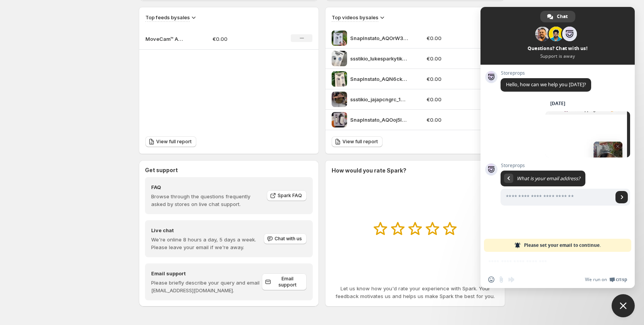 This screenshot has height=325, width=644. What do you see at coordinates (562, 17) in the screenshot?
I see `span: Chat` at bounding box center [562, 17].